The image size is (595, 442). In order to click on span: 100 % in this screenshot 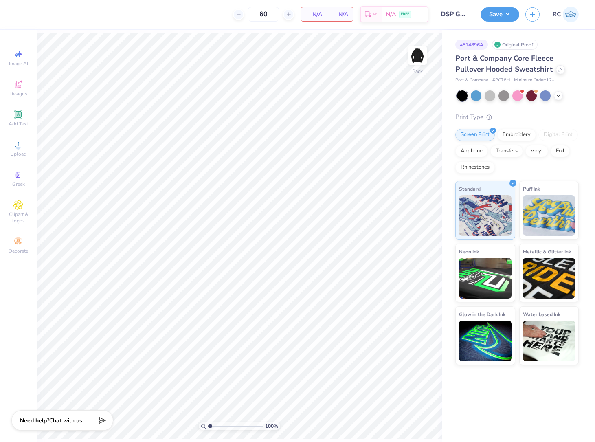, I will do `click(272, 426)`.